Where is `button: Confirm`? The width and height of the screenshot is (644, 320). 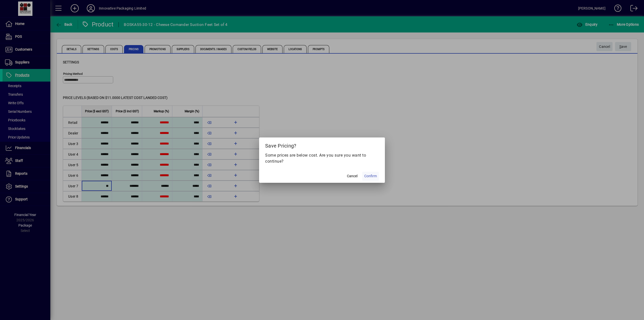
button: Confirm is located at coordinates (371, 176).